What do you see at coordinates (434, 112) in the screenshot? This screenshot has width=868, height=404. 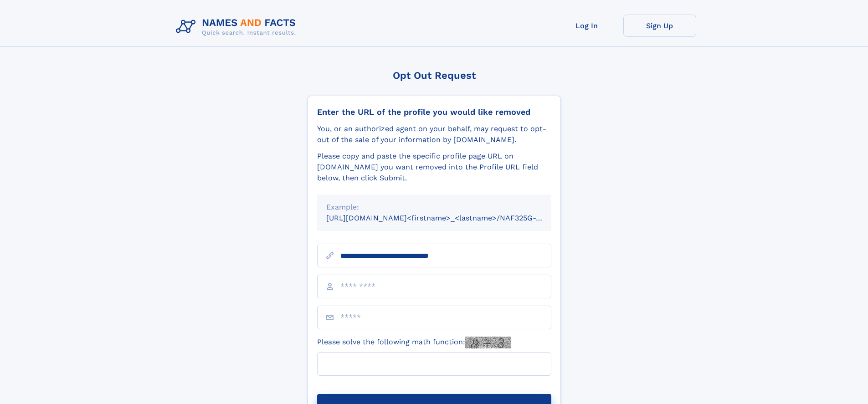 I see `div: Enter the URL of the profile you would like removed` at bounding box center [434, 112].